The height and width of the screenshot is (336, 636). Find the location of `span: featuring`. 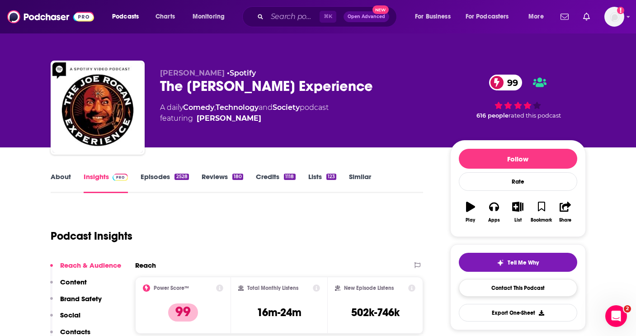

span: featuring is located at coordinates (244, 118).